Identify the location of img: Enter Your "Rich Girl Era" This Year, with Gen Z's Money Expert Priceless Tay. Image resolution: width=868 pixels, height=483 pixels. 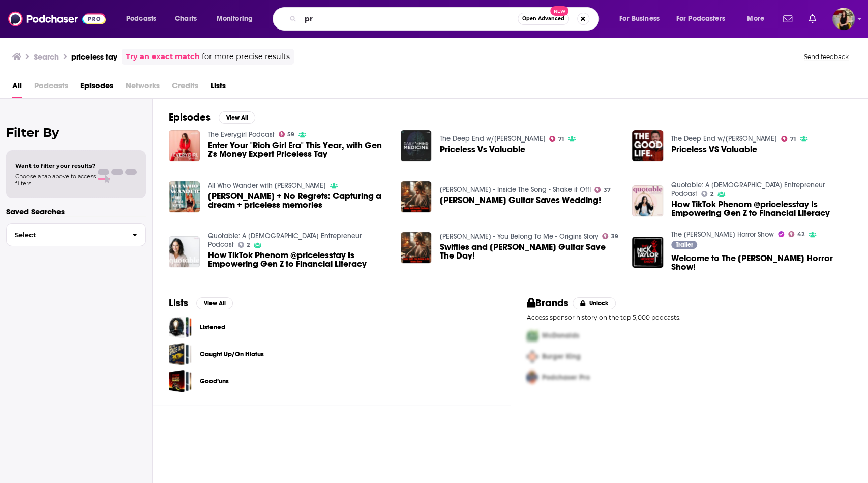
(184, 145).